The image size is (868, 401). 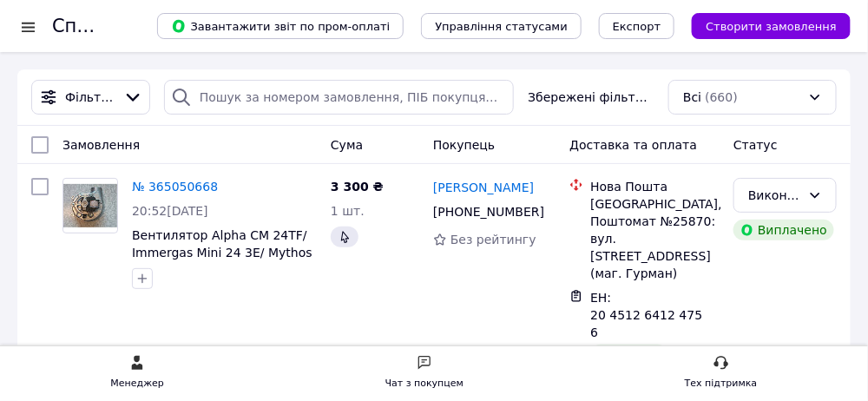 What do you see at coordinates (347, 211) in the screenshot?
I see `span: 1 шт.` at bounding box center [347, 211].